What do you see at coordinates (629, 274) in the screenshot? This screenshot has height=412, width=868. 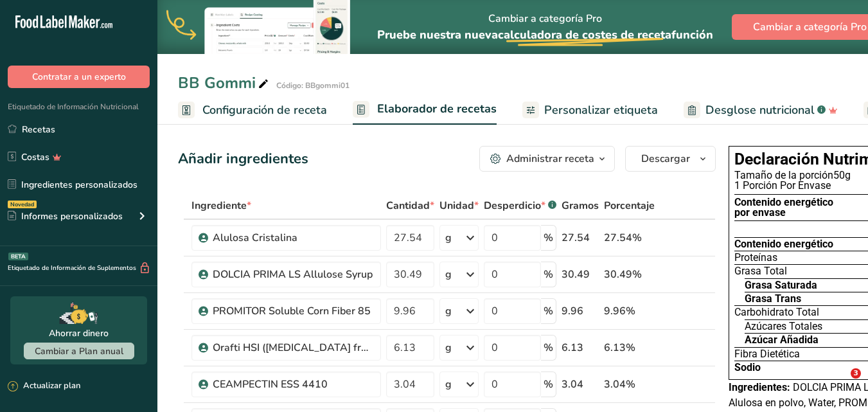 I see `div: 30.49%` at bounding box center [629, 274].